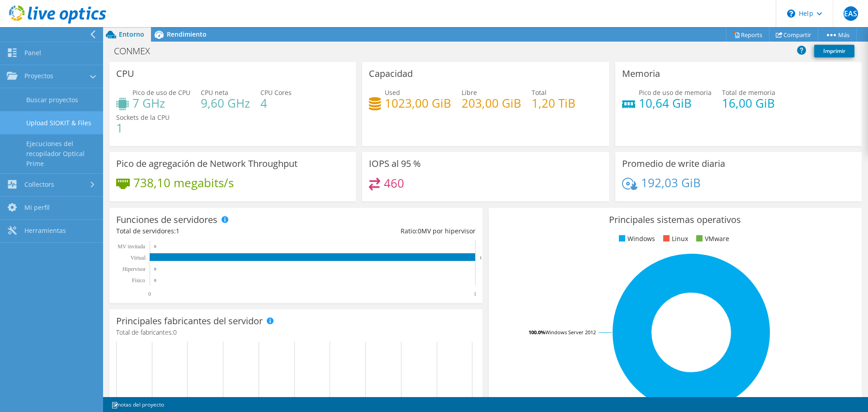 This screenshot has width=868, height=412. I want to click on span: Total de memoria, so click(749, 92).